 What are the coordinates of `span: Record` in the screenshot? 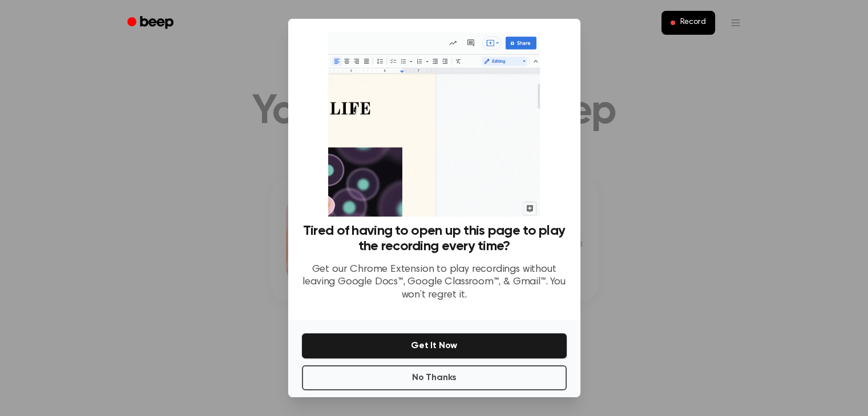 It's located at (692, 23).